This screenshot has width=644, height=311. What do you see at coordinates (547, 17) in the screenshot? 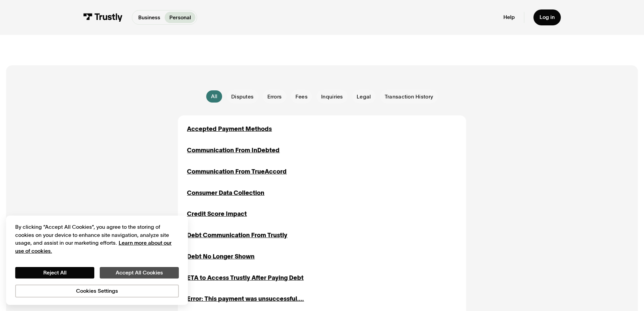
I see `a: Log in` at bounding box center [547, 17].